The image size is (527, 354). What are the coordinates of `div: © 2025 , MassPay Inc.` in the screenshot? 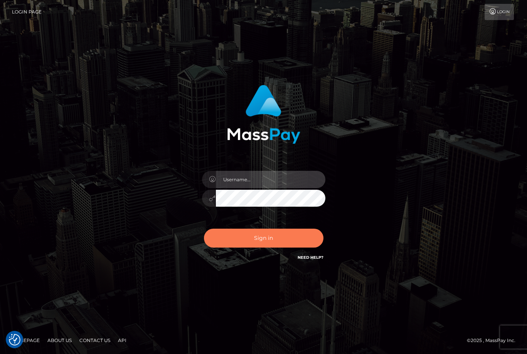 It's located at (494, 340).